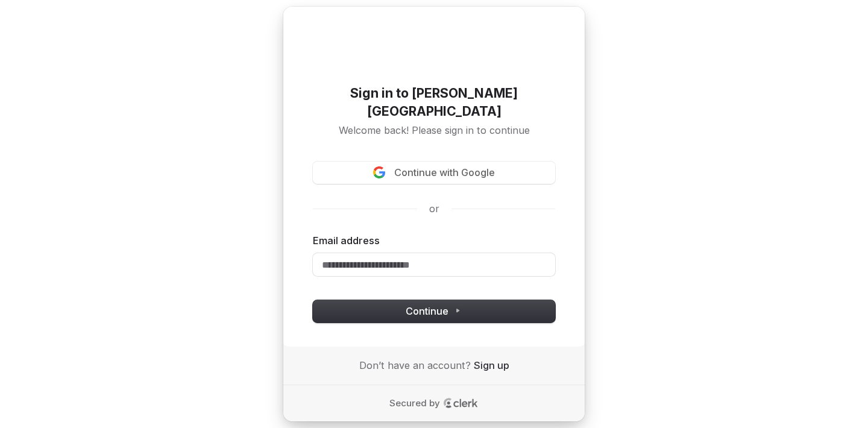 The image size is (868, 428). What do you see at coordinates (415, 365) in the screenshot?
I see `span: Don’t have an account?` at bounding box center [415, 365].